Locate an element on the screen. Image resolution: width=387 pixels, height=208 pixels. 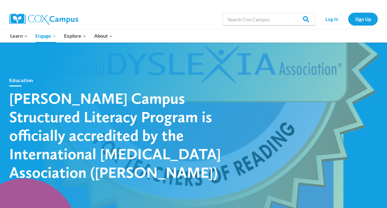
a: Education is located at coordinates (21, 80).